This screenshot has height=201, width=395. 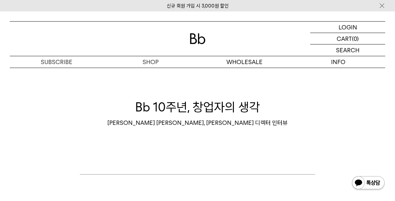 What do you see at coordinates (245, 62) in the screenshot?
I see `p: WHOLESALE` at bounding box center [245, 62].